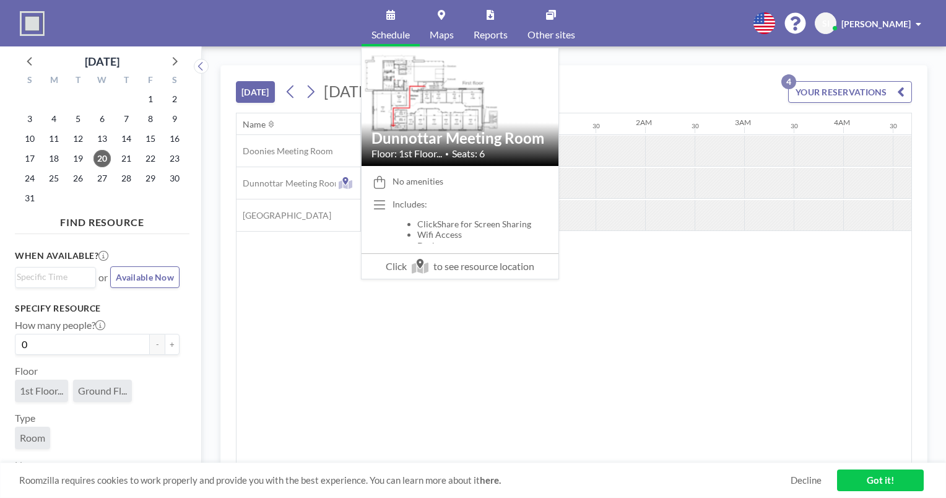  I want to click on span: Thursday, August 14, 2025, so click(126, 139).